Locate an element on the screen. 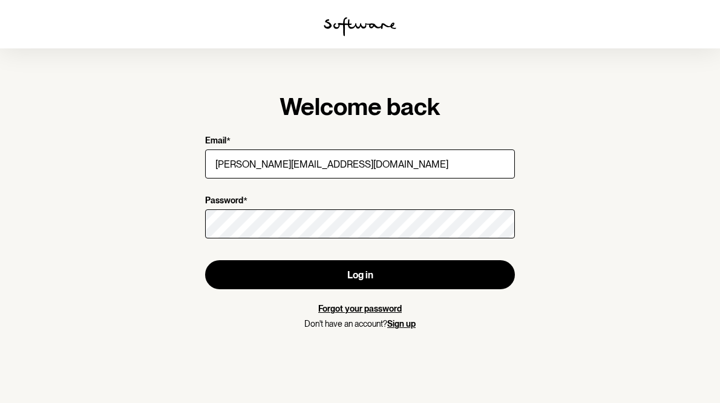 The width and height of the screenshot is (720, 403). h1: Welcome back is located at coordinates (360, 106).